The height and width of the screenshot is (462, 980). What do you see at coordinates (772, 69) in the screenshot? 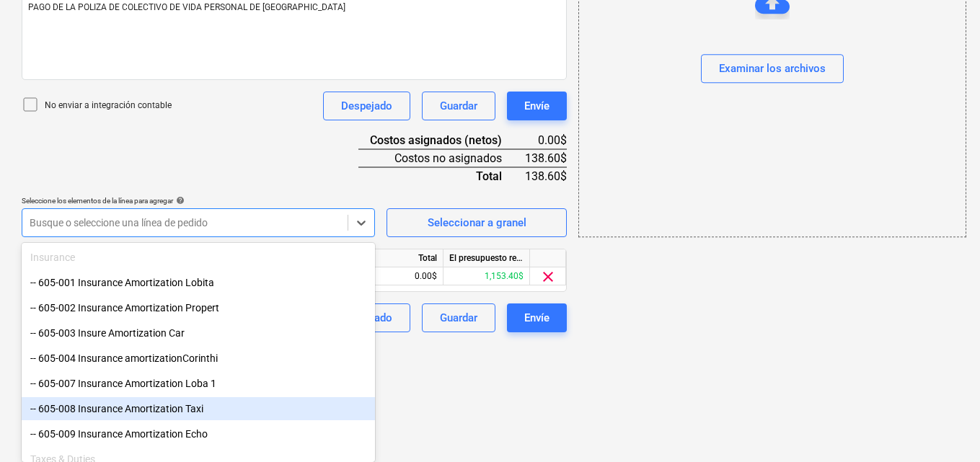
I see `button: Examinar los archivos` at bounding box center [772, 69].